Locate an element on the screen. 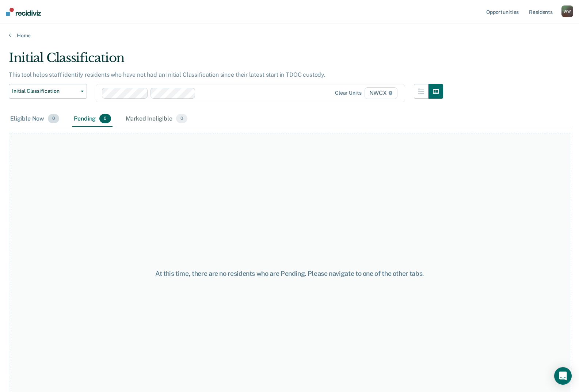 The image size is (579, 392). button: Initial Classification is located at coordinates (48, 91).